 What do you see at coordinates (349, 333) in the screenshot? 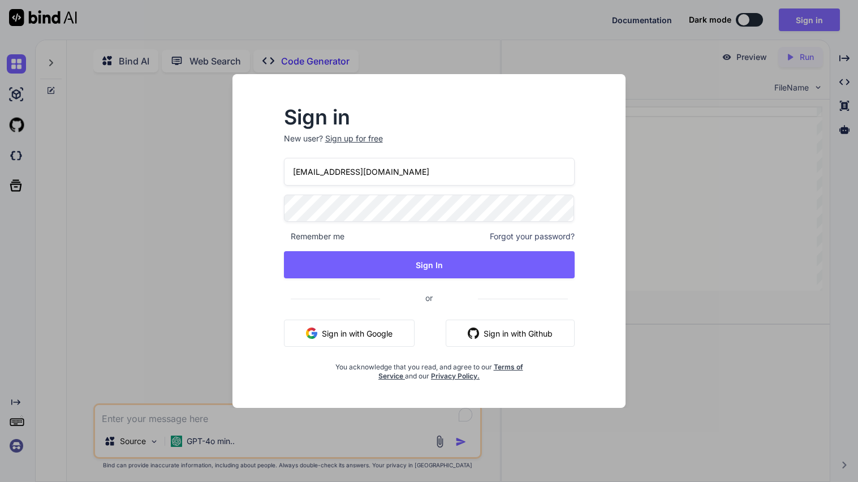
I see `button: Sign in with Google` at bounding box center [349, 333].